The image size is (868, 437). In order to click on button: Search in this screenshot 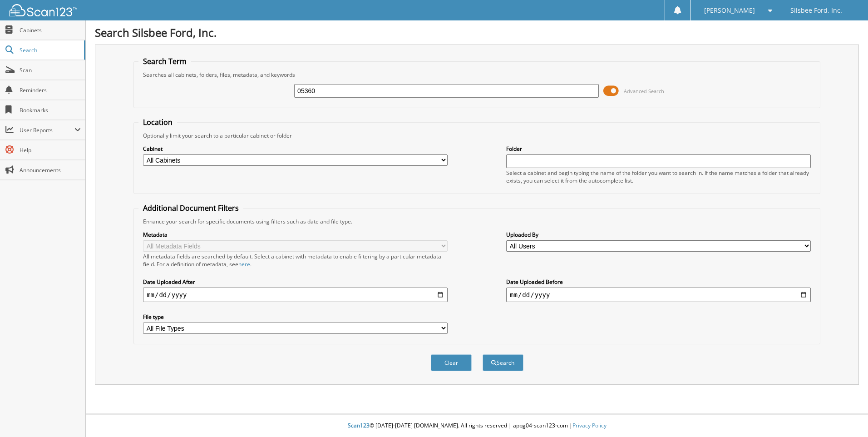, I will do `click(503, 363)`.